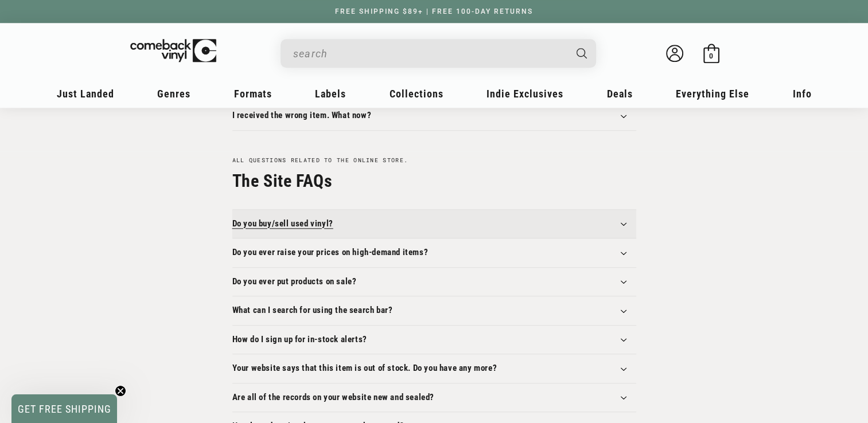 This screenshot has height=423, width=868. I want to click on button: Search, so click(582, 53).